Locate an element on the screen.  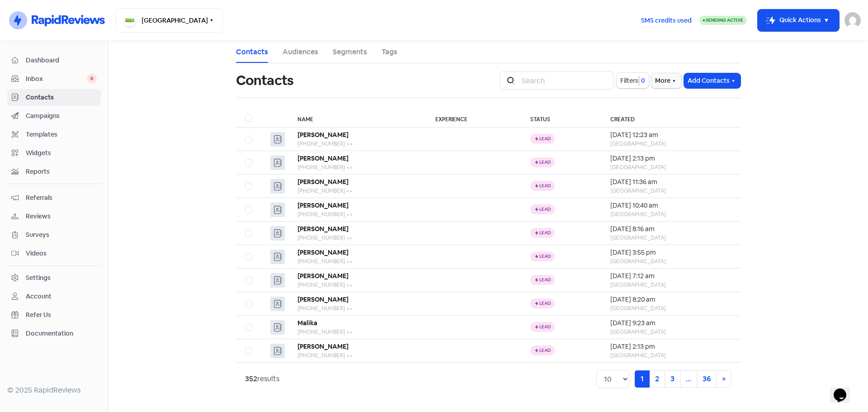
a: Reports is located at coordinates (54, 172).